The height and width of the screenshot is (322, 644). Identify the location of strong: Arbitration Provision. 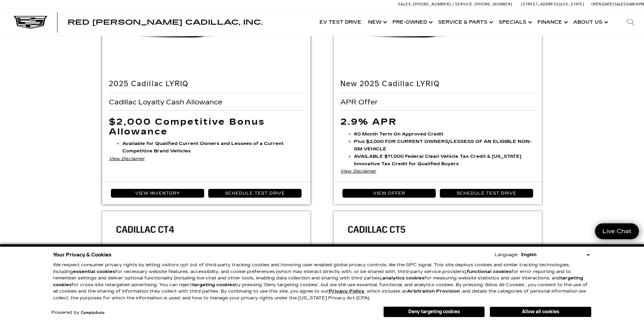
(433, 291).